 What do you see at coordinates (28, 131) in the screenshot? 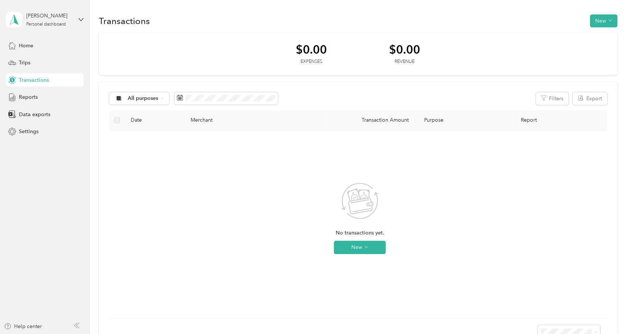
I see `span: Settings` at bounding box center [28, 131].